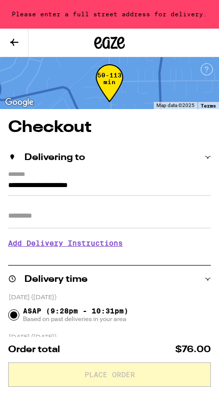 The image size is (219, 395). Describe the element at coordinates (54, 157) in the screenshot. I see `h2: Delivering to` at that location.